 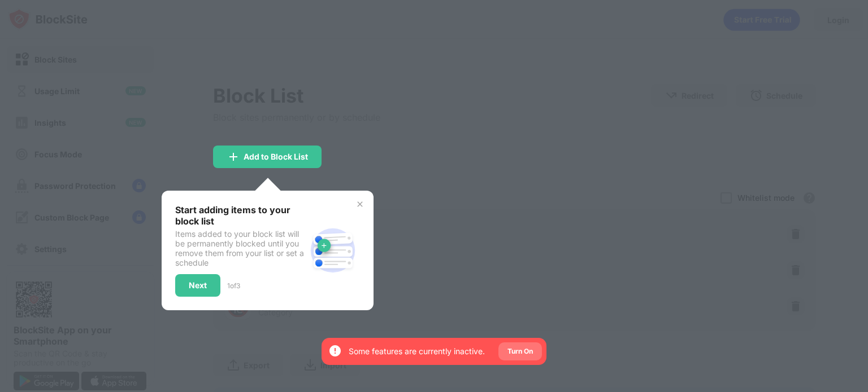 I want to click on img: x-button.svg, so click(x=360, y=205).